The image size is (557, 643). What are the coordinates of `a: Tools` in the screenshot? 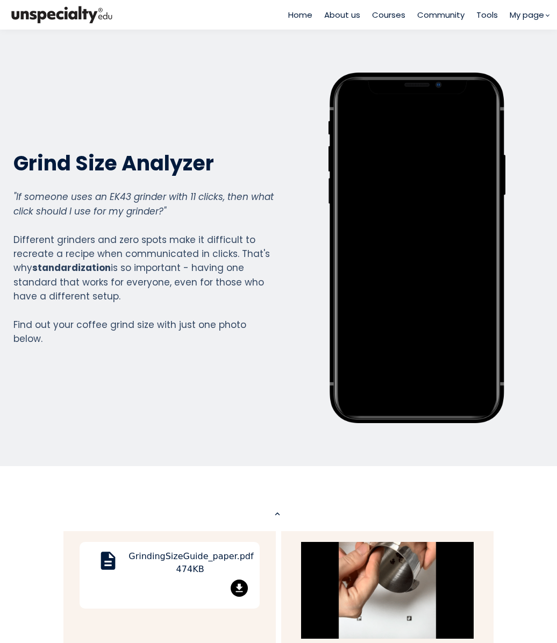 It's located at (487, 15).